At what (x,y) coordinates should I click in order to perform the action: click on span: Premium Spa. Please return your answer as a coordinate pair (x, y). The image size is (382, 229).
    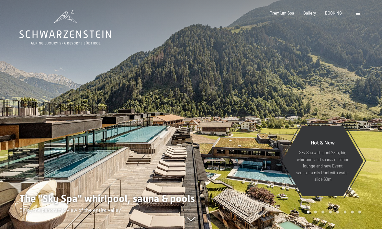
    Looking at the image, I should click on (282, 13).